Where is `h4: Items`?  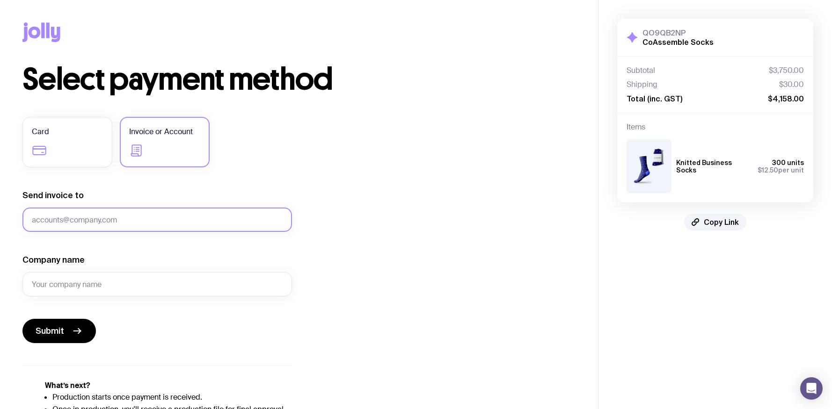 h4: Items is located at coordinates (715, 127).